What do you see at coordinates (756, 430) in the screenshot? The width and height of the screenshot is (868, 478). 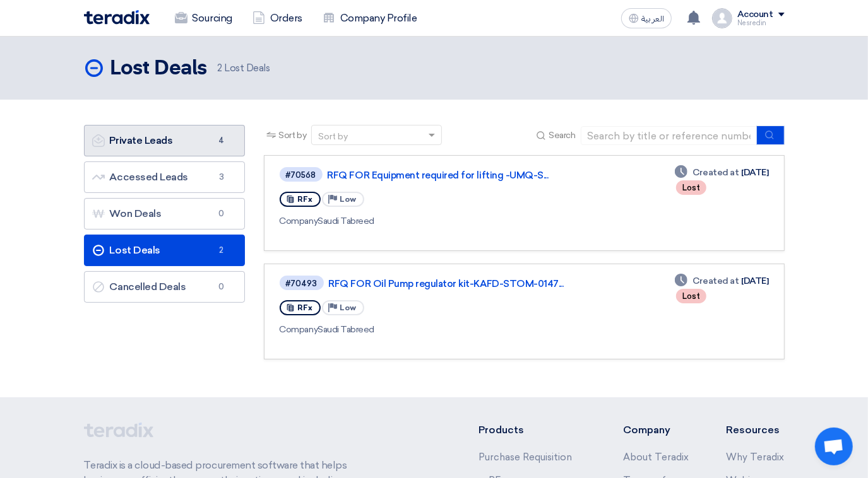 I see `li: Resources` at bounding box center [756, 430].